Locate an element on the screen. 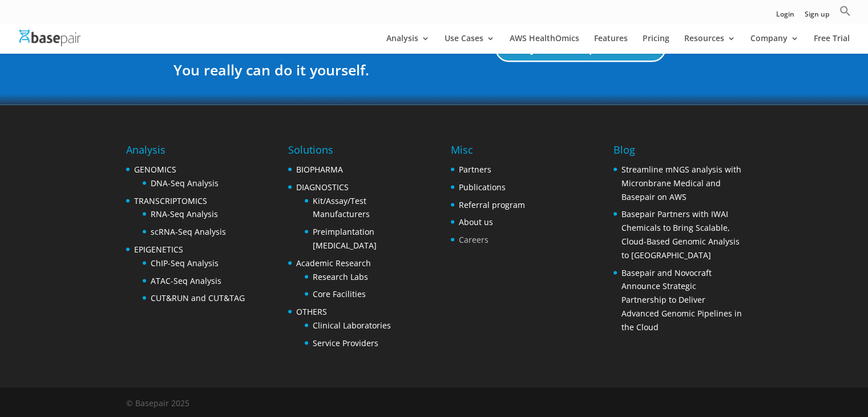  a: RNA-Seq Analysis is located at coordinates (184, 214).